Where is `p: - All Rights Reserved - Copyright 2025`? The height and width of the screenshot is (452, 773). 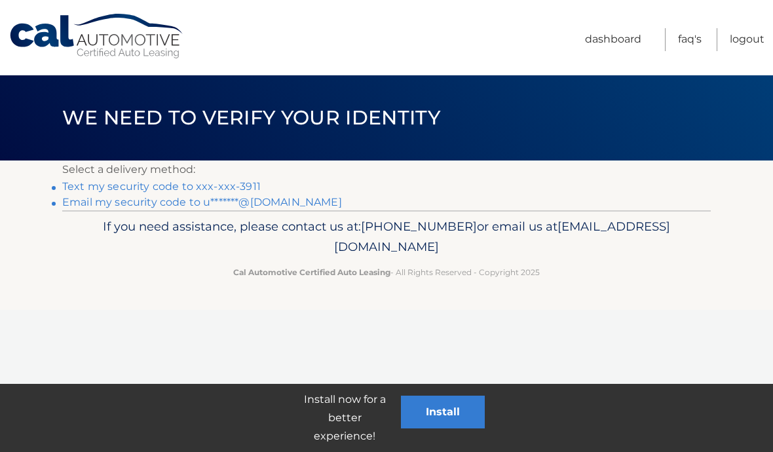
p: - All Rights Reserved - Copyright 2025 is located at coordinates (386, 272).